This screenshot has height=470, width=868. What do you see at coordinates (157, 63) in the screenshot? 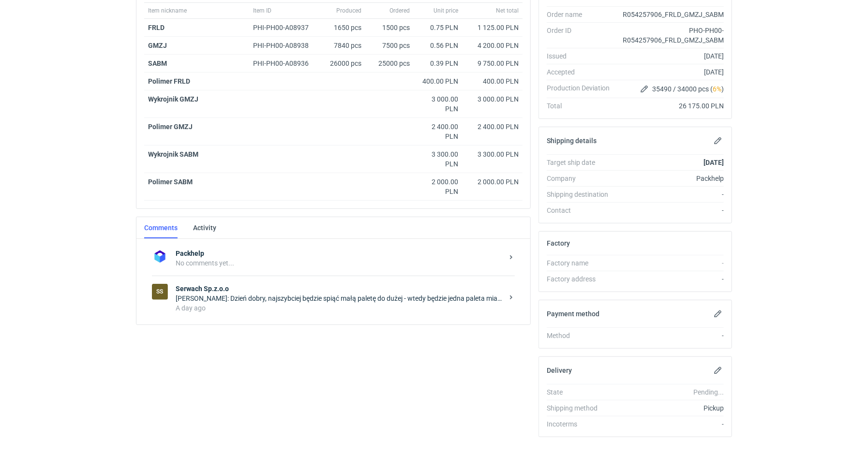
I see `a: SABM` at bounding box center [157, 63].